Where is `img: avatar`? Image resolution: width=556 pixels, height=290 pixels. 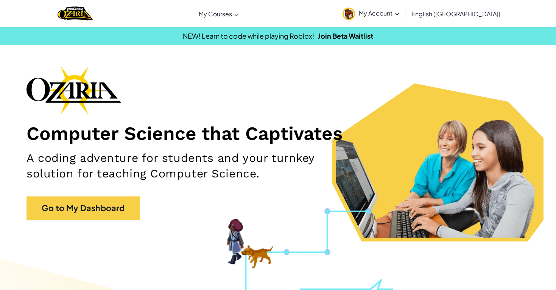
img: avatar is located at coordinates (349, 14).